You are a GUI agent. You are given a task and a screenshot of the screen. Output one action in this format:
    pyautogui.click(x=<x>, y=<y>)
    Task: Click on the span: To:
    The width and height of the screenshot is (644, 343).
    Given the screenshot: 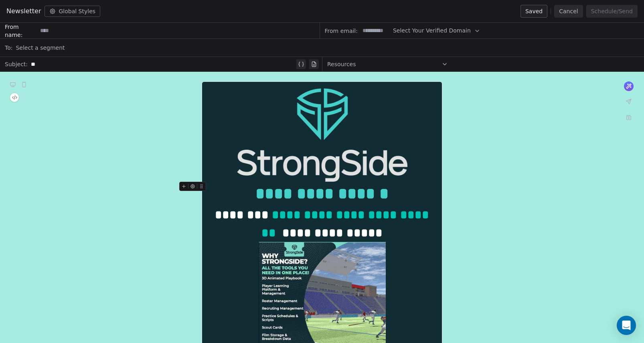 What is the action you would take?
    pyautogui.click(x=8, y=48)
    